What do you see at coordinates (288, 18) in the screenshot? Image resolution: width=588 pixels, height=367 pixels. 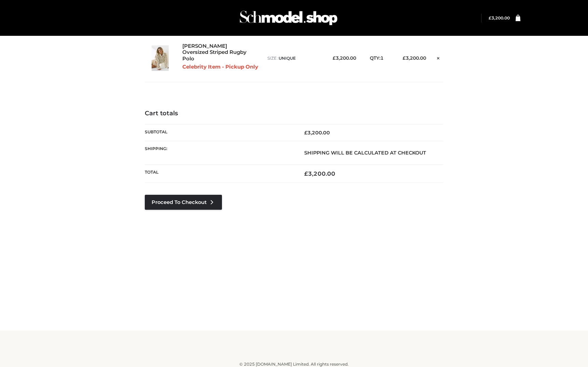 I see `img: Schmodel Admin 964` at bounding box center [288, 18].